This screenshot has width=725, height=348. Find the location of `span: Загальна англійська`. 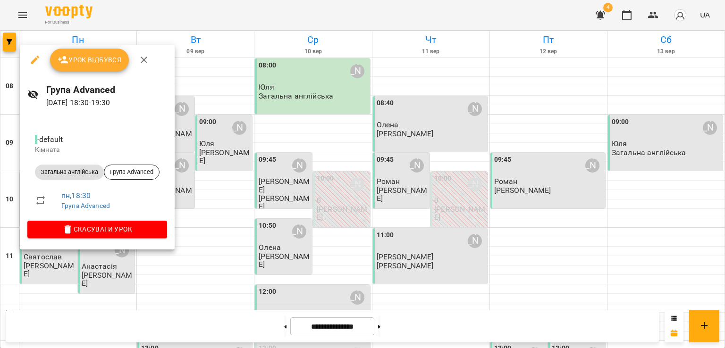

span: Загальна англійська is located at coordinates (69, 172).